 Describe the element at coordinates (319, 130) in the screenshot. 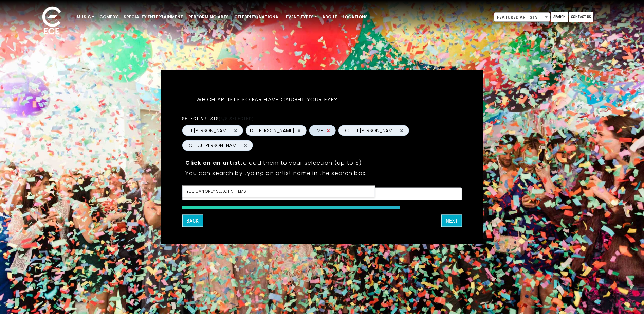

I see `span: DMP` at that location.